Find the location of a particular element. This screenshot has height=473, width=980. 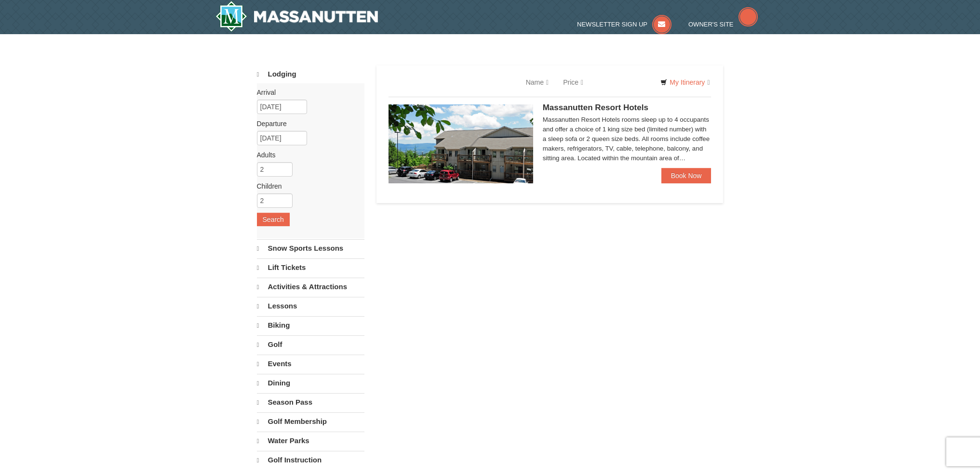

a: Dining is located at coordinates (310, 384).